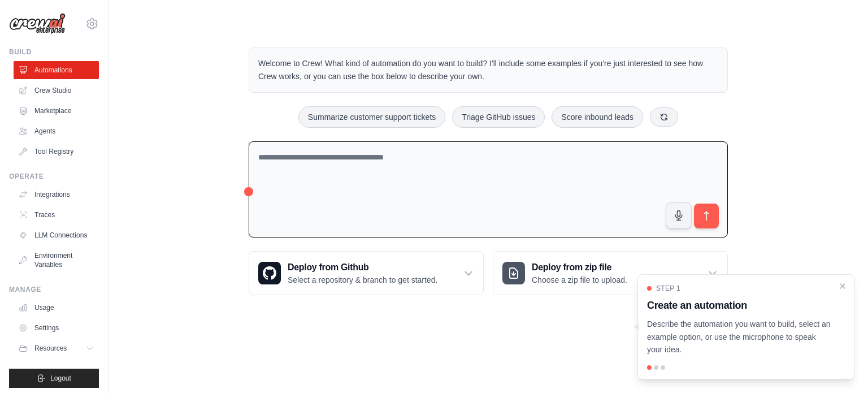 This screenshot has height=393, width=868. Describe the element at coordinates (668, 288) in the screenshot. I see `span: Step 1` at that location.